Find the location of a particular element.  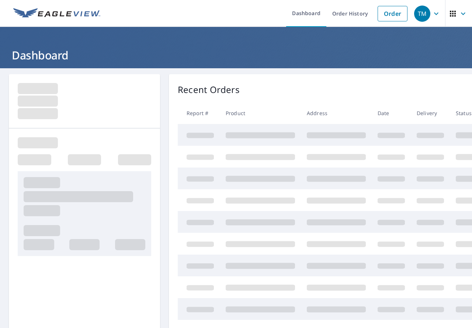

th: Report # is located at coordinates (199, 113).